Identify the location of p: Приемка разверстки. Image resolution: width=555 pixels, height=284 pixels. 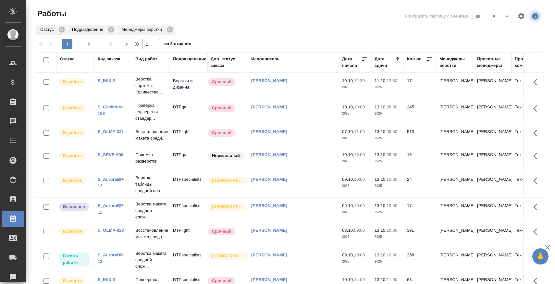
(151, 158).